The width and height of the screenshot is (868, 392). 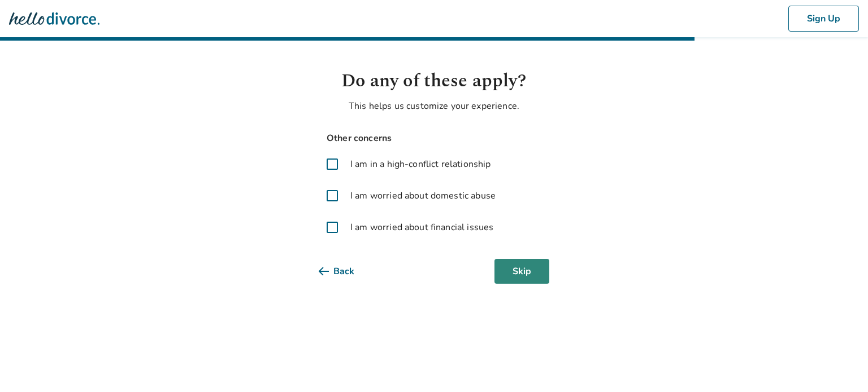 What do you see at coordinates (823, 18) in the screenshot?
I see `button: Sign Up` at bounding box center [823, 18].